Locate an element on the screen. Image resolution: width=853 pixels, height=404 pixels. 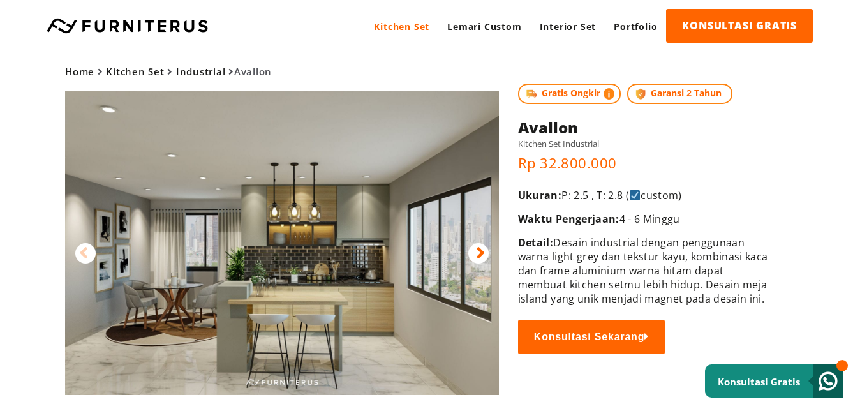
button: Konsultasi Sekarang is located at coordinates (591, 337).